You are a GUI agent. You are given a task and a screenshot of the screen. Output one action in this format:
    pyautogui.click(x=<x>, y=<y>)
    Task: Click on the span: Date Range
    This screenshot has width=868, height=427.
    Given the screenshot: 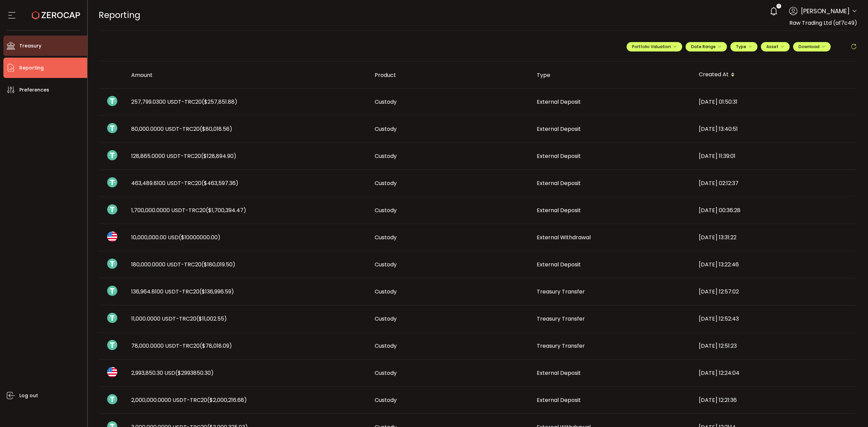 What is the action you would take?
    pyautogui.click(x=706, y=46)
    